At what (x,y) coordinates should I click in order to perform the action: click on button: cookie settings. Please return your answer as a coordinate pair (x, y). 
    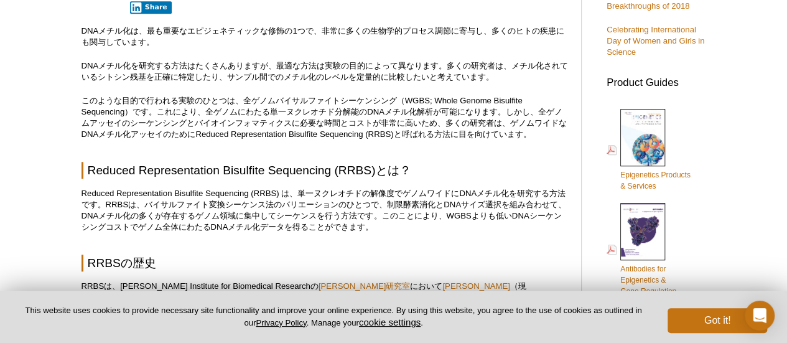
    Looking at the image, I should click on (390, 322).